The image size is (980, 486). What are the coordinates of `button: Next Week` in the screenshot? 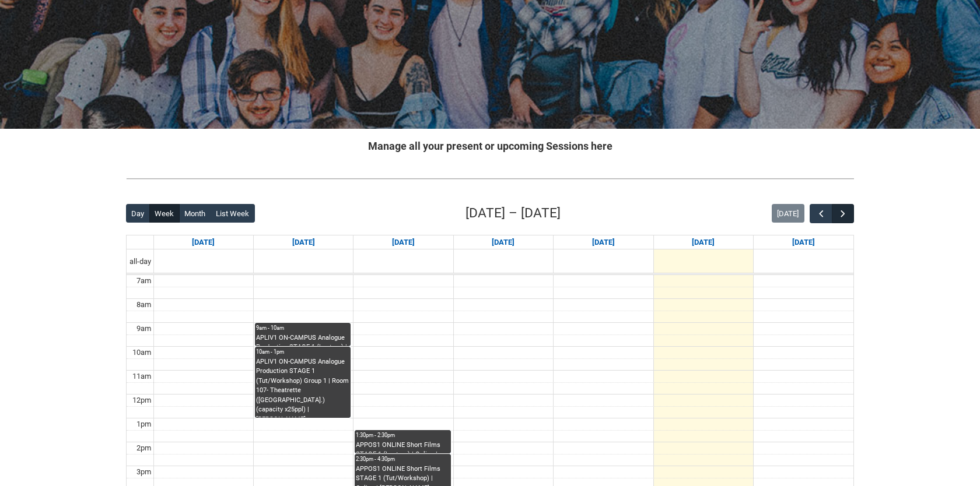 It's located at (843, 213).